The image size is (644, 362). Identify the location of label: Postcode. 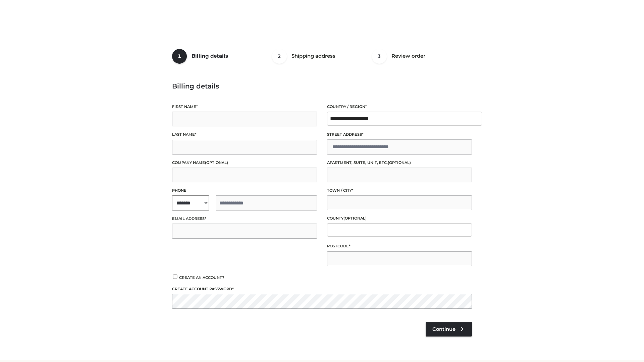
(399, 246).